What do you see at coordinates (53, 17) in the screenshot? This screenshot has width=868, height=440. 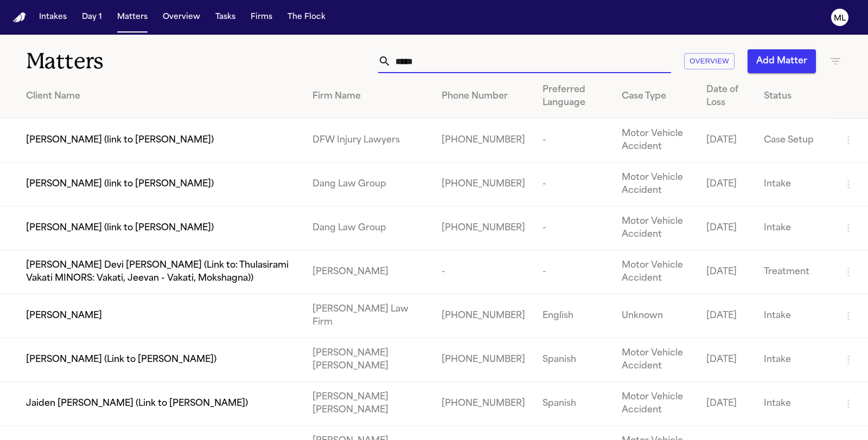 I see `a: Intakes` at bounding box center [53, 17].